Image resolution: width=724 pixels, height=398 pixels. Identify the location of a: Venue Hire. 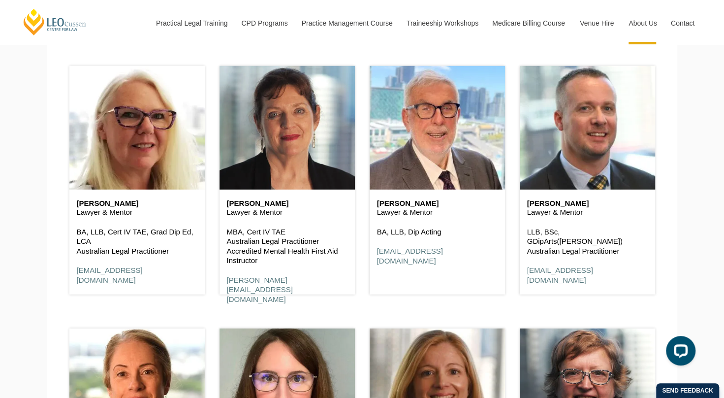
(597, 23).